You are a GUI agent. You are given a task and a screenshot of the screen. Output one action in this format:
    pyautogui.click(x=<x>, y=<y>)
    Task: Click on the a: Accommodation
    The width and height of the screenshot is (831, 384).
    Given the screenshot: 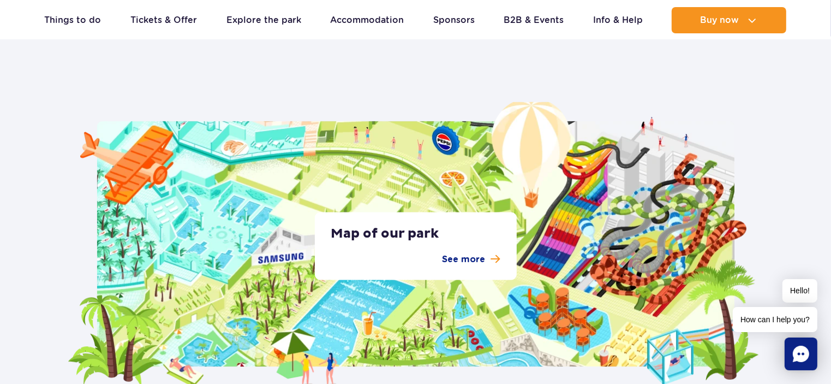 What is the action you would take?
    pyautogui.click(x=367, y=20)
    